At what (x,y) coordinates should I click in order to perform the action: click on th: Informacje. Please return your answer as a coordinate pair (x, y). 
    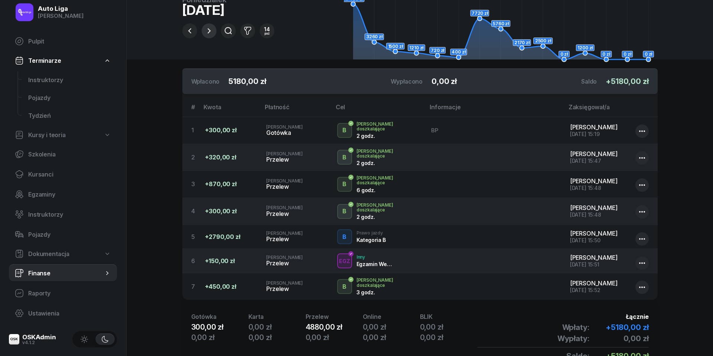
    Looking at the image, I should click on (494, 110).